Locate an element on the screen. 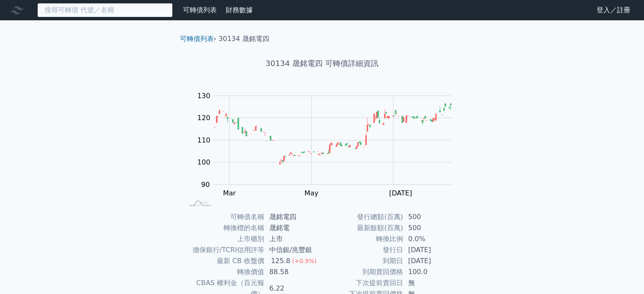  td: 中信銀/兆豐銀 is located at coordinates (293, 250).